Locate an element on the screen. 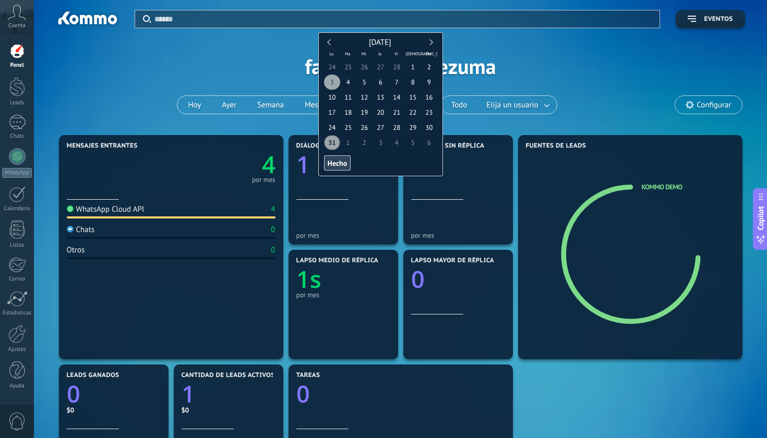 This screenshot has height=438, width=767. span: 5 is located at coordinates (413, 142).